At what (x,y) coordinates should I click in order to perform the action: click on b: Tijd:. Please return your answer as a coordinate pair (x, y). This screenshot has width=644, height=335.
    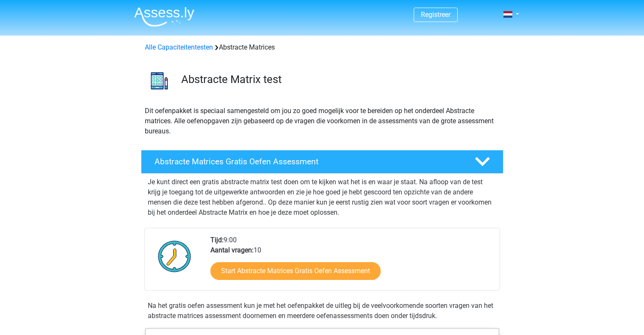
    Looking at the image, I should click on (217, 240).